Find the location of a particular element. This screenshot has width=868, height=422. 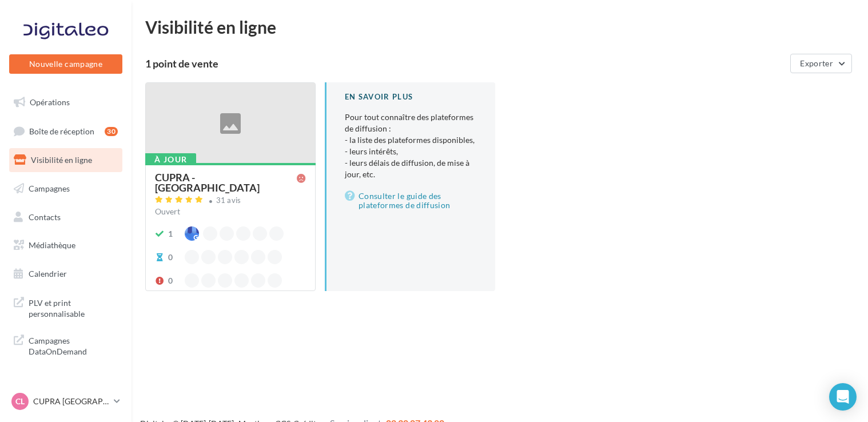

a: PLV et print personnalisable is located at coordinates (66, 307).